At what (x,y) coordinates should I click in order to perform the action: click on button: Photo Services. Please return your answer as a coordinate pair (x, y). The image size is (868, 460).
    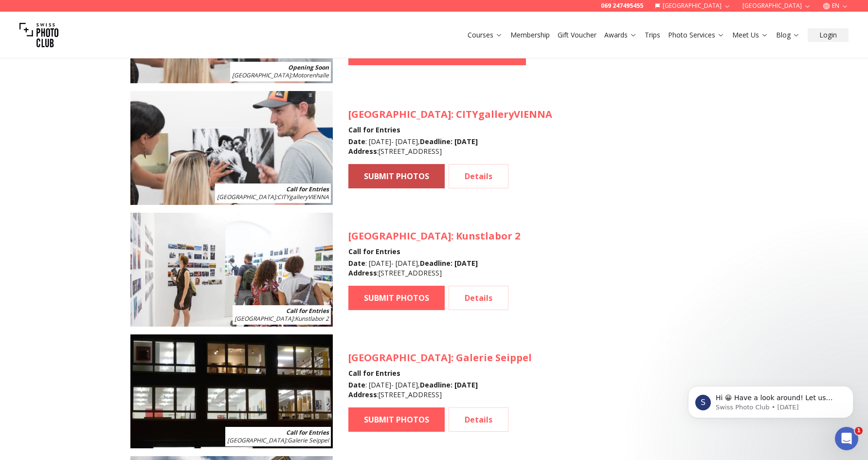
    Looking at the image, I should click on (696, 35).